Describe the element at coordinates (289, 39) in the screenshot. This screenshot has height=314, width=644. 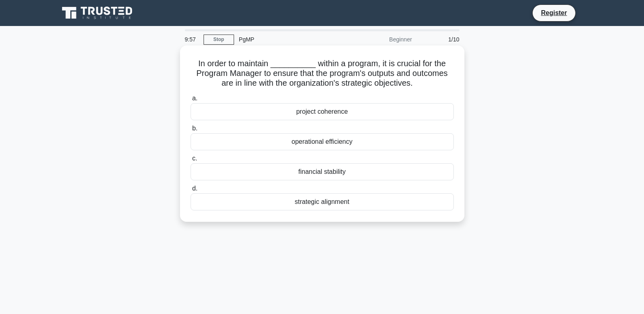
I see `div: PgMP` at that location.